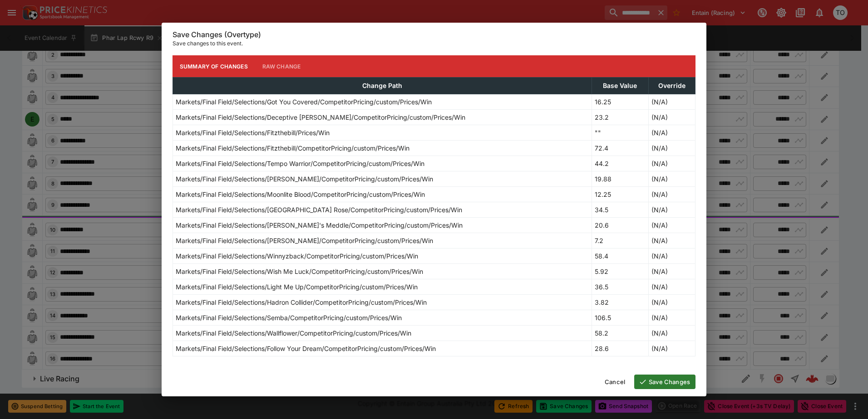 Image resolution: width=868 pixels, height=419 pixels. I want to click on th: Override, so click(672, 86).